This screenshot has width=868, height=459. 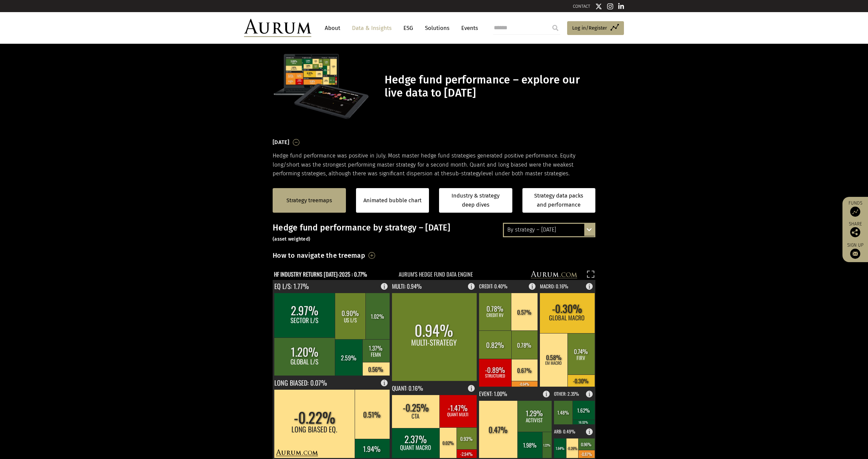 I want to click on a: Log in/Register, so click(x=596, y=28).